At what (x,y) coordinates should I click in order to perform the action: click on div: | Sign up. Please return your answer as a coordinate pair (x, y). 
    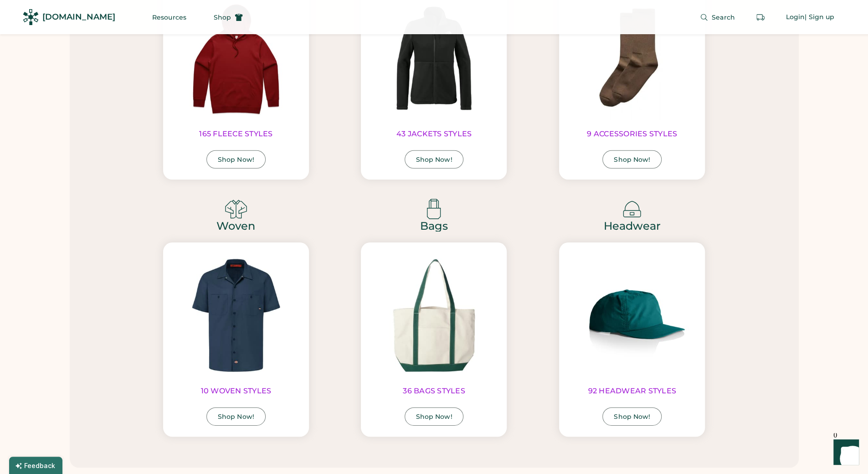
    Looking at the image, I should click on (820, 18).